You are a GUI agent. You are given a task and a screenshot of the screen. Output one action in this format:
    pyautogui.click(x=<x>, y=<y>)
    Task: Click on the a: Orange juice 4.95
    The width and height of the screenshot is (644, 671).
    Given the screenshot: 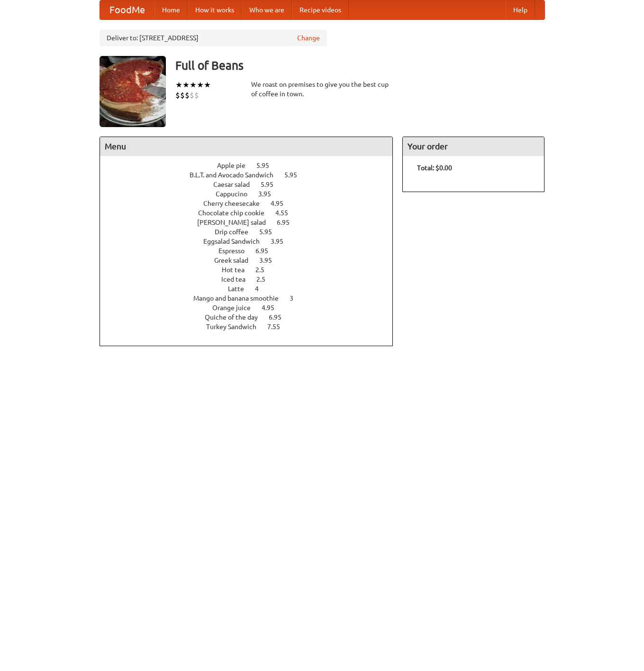 What is the action you would take?
    pyautogui.click(x=252, y=308)
    